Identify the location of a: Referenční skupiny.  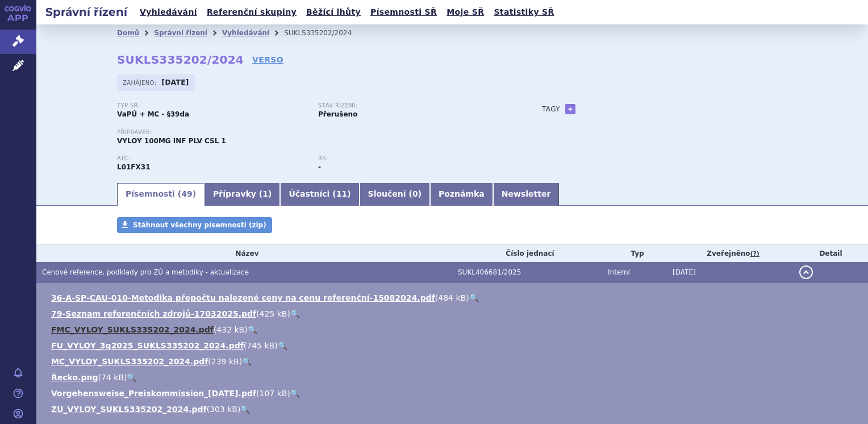
(252, 12).